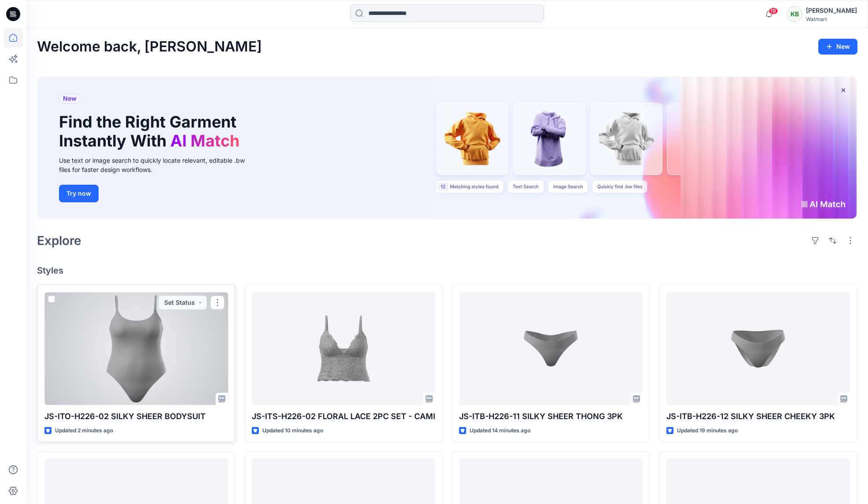 This screenshot has height=504, width=868. What do you see at coordinates (551, 349) in the screenshot?
I see `a: JS-ITB-H226-11 SILKY SHEER THONG 3PK` at bounding box center [551, 349].